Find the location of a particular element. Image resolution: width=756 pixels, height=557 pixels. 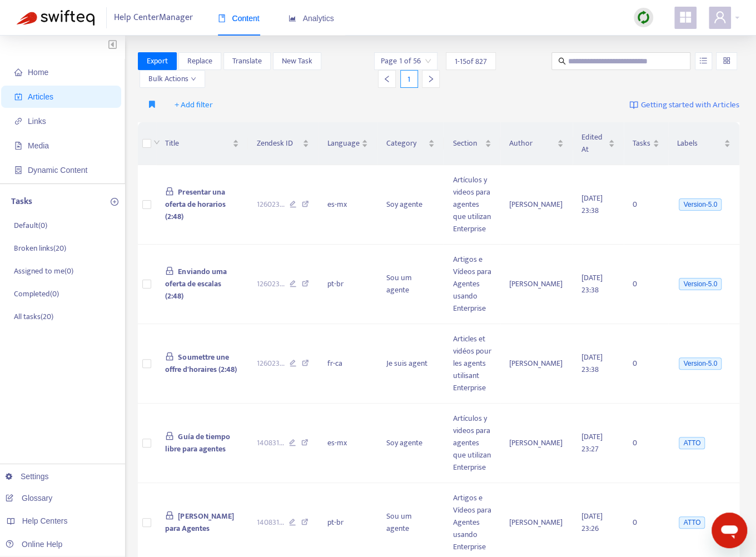

span: Edited At is located at coordinates (594, 143).